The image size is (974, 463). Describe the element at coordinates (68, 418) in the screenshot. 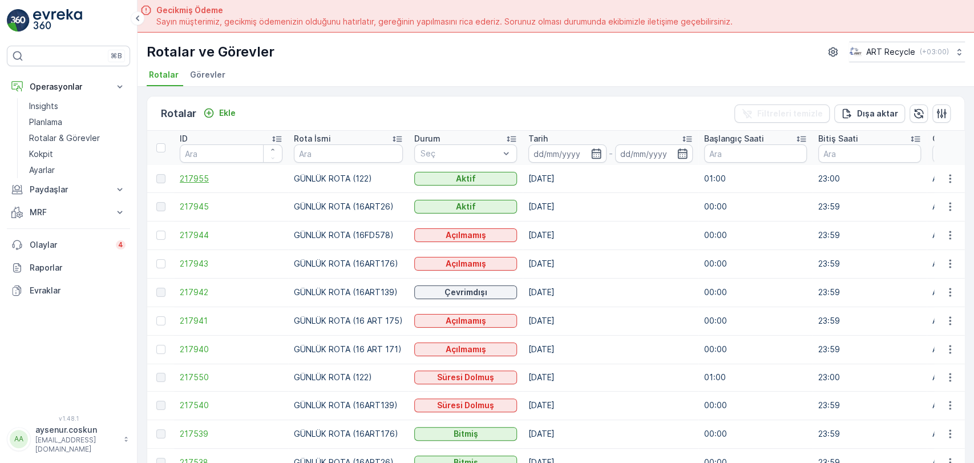

I see `span: v 1.48.1` at that location.